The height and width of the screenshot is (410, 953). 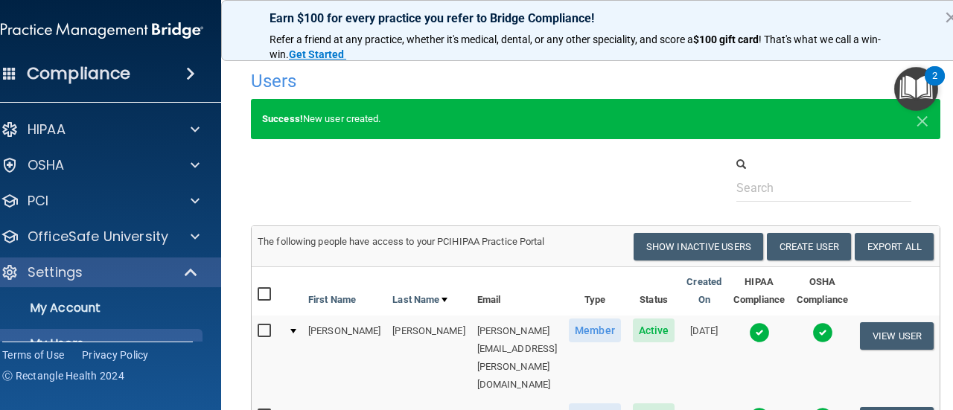 I want to click on h4: Users, so click(x=448, y=81).